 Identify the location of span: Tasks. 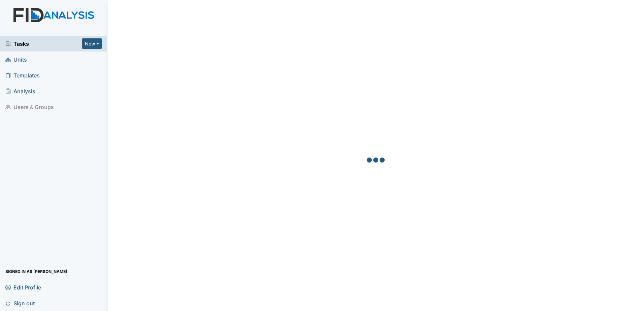
(44, 44).